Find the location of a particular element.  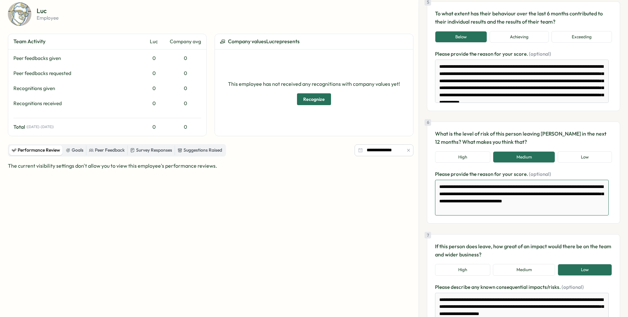

p: The current visibility settings don't allow you to view this employee's performance reviews. is located at coordinates (113, 166).